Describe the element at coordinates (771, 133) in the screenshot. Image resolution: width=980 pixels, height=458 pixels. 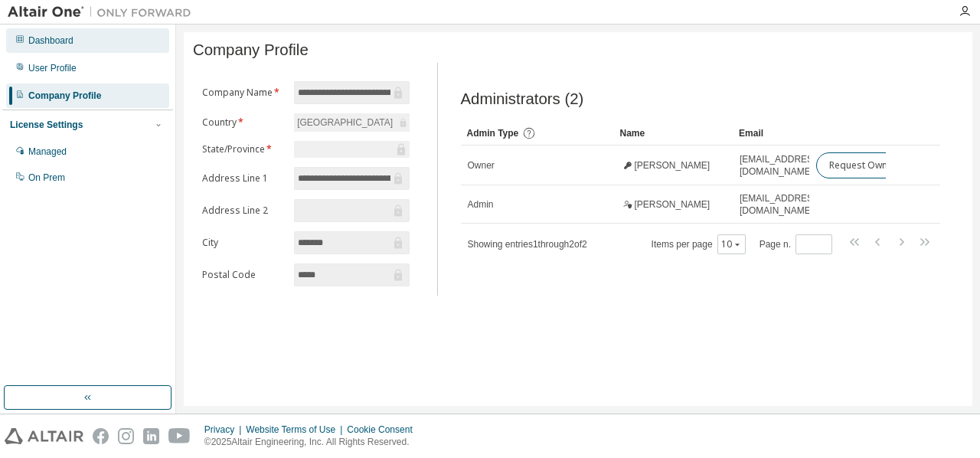
I see `div: Email` at that location.